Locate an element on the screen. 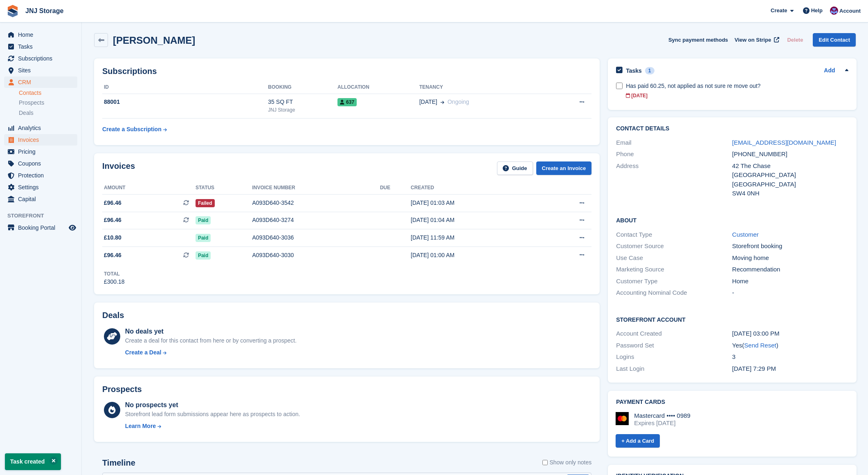 This screenshot has width=868, height=475. div: Last Login is located at coordinates (674, 368).